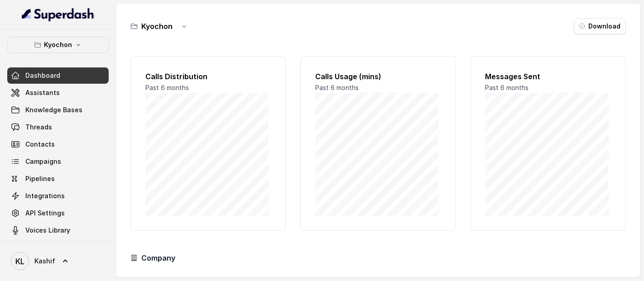 This screenshot has height=281, width=644. Describe the element at coordinates (45, 197) in the screenshot. I see `span: Integrations` at that location.